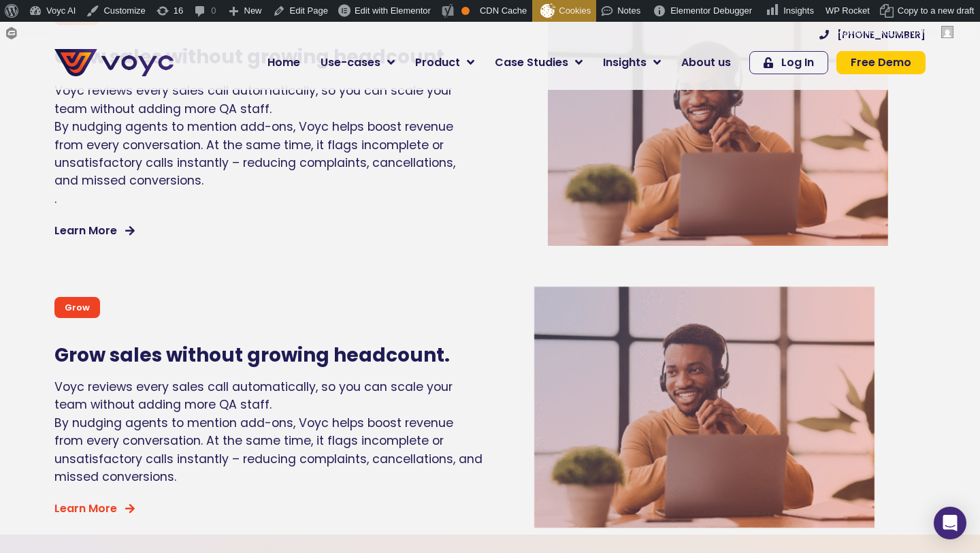 The width and height of the screenshot is (980, 553). I want to click on span: About us, so click(705, 63).